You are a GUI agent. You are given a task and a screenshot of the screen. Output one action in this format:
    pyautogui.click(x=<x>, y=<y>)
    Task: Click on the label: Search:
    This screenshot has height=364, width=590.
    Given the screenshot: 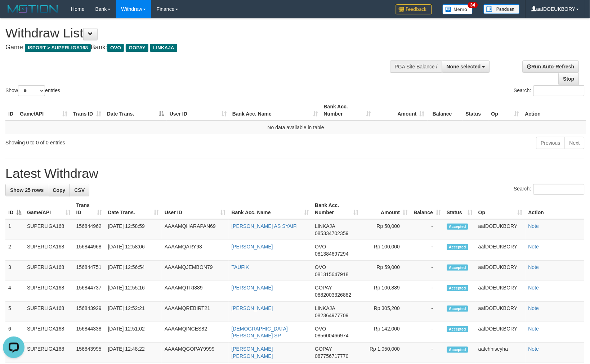 What is the action you would take?
    pyautogui.click(x=550, y=190)
    